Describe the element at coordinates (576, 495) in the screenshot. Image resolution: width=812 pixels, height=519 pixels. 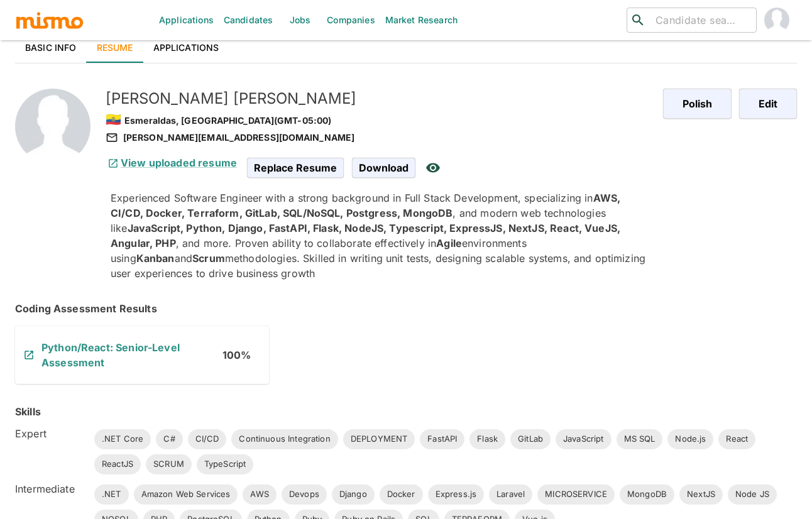
I see `span: MICROSERVICE` at that location.